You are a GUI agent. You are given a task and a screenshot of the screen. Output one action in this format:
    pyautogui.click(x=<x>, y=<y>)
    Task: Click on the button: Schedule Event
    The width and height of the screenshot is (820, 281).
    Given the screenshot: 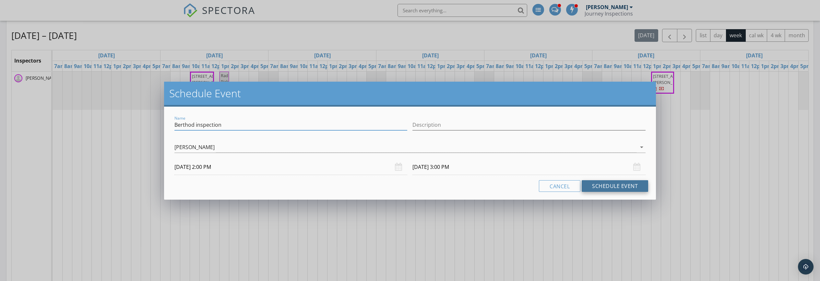 What is the action you would take?
    pyautogui.click(x=615, y=186)
    